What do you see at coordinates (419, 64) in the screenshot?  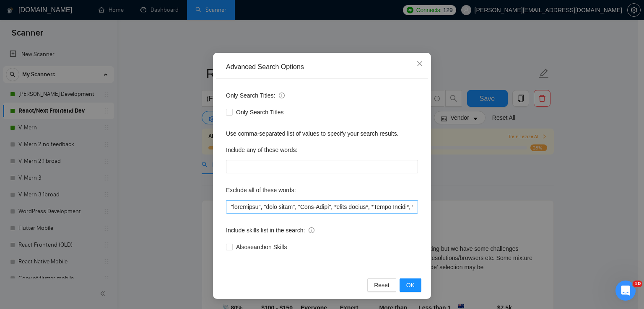 I see `span: close` at bounding box center [419, 64].